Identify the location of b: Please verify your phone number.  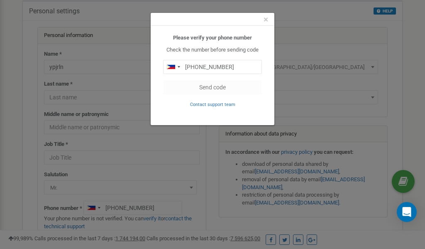
(213, 37).